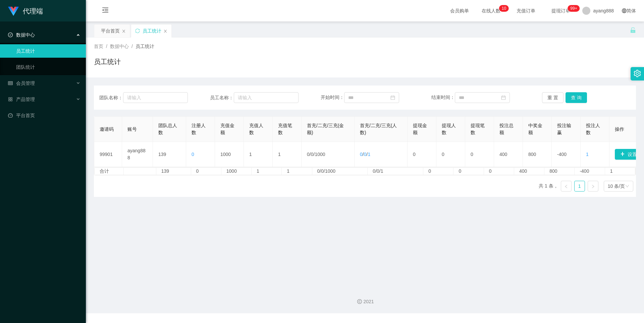 The image size is (644, 323). Describe the element at coordinates (593, 186) in the screenshot. I see `i: 图标: right` at that location.